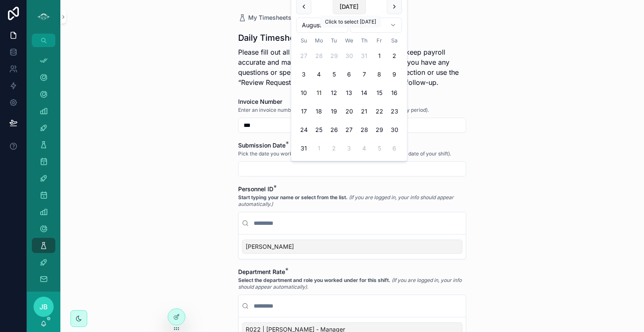 The width and height of the screenshot is (644, 332). Describe the element at coordinates (319, 111) in the screenshot. I see `button: Monday, August 18th, 2025` at that location.